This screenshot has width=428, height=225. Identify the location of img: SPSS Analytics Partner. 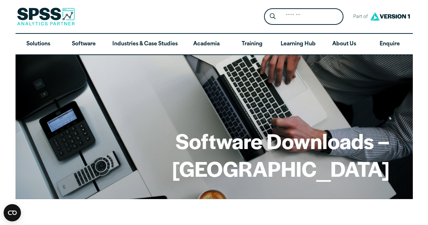
(46, 17).